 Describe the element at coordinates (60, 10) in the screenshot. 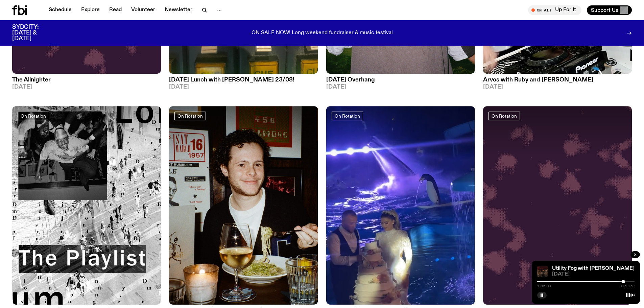

I see `a: Schedule` at that location.